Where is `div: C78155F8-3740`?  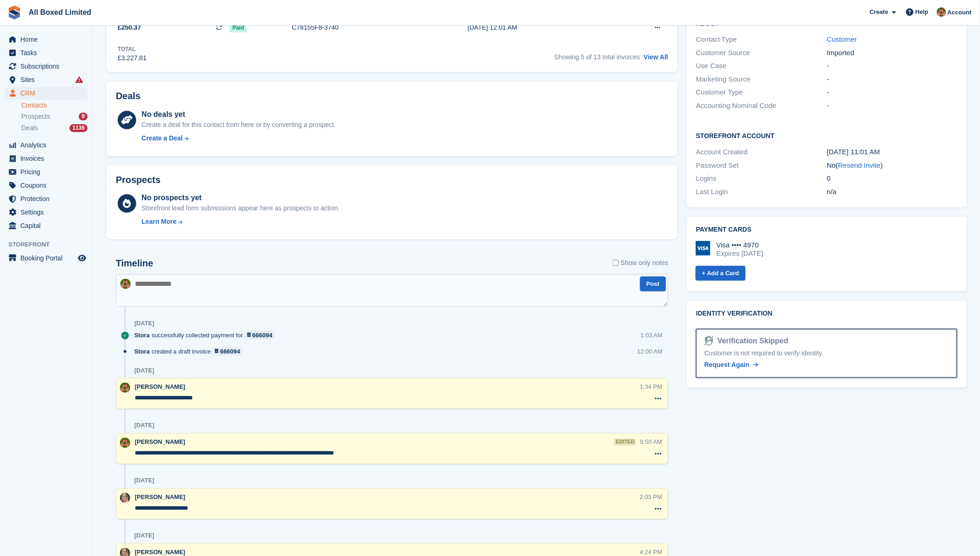
div: C78155F8-3740 is located at coordinates (363, 27).